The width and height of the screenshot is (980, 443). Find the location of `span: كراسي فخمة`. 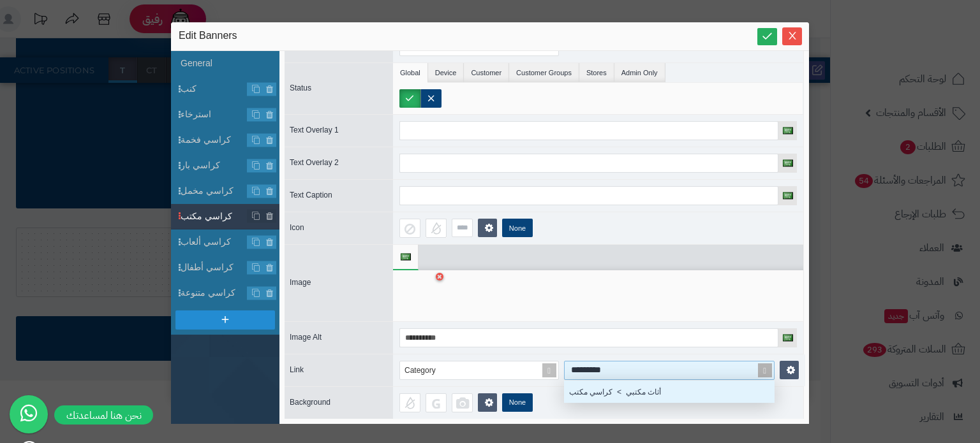

span: كراسي فخمة is located at coordinates (214, 140).